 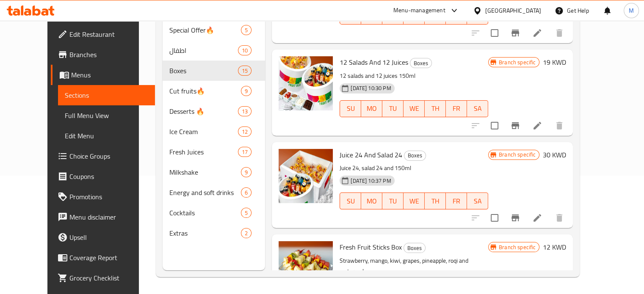 I want to click on span: Coverage Report, so click(x=109, y=258).